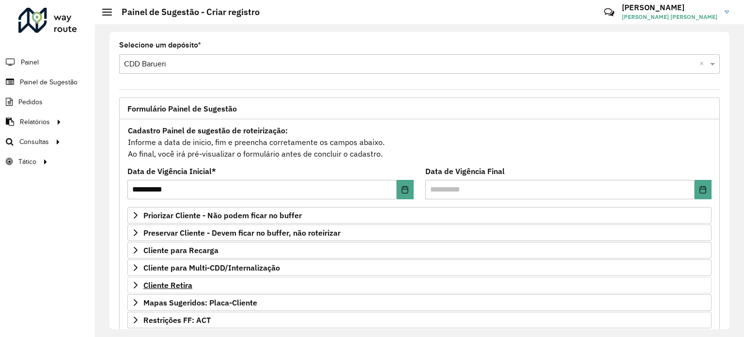 Image resolution: width=744 pixels, height=337 pixels. I want to click on h2: Painel de Sugestão - Criar registro, so click(186, 12).